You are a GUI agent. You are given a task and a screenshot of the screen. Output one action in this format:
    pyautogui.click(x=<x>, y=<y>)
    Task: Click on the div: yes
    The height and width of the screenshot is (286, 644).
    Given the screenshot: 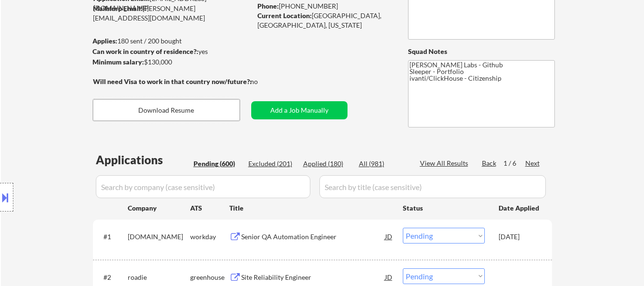 What is the action you would take?
    pyautogui.click(x=170, y=52)
    